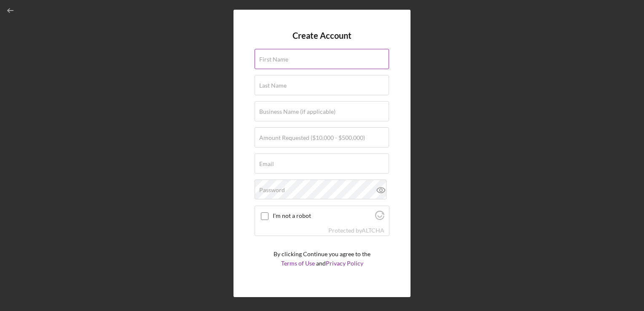 The image size is (644, 311). What do you see at coordinates (322, 36) in the screenshot?
I see `h4: Create Account` at bounding box center [322, 36].